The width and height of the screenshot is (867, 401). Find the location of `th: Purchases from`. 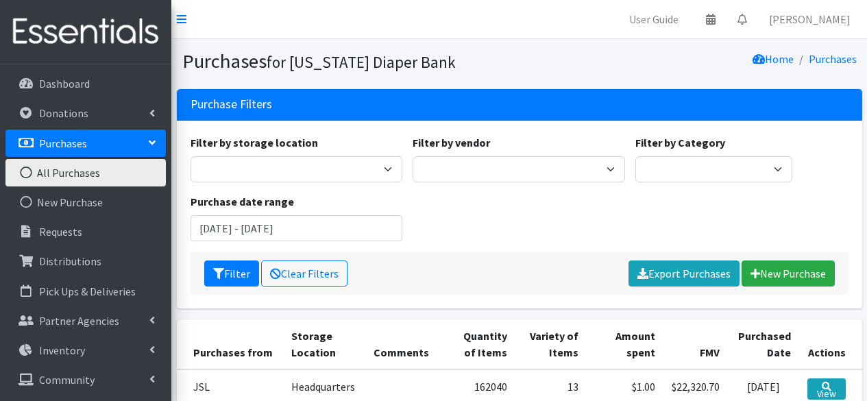

th: Purchases from is located at coordinates (230, 344).